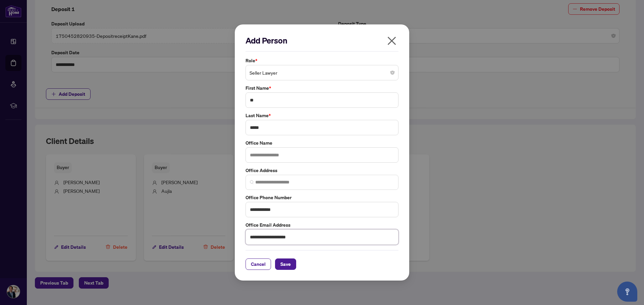  Describe the element at coordinates (259, 264) in the screenshot. I see `span: Cancel` at that location.